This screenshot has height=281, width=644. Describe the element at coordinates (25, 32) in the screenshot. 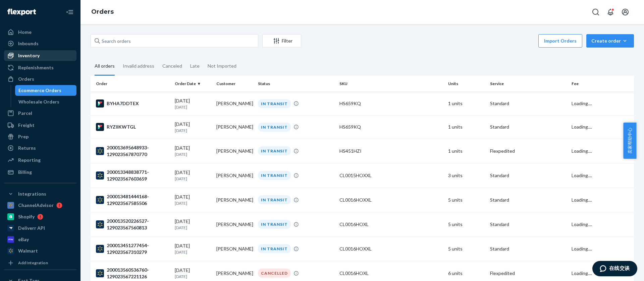

I see `div: Home` at that location.